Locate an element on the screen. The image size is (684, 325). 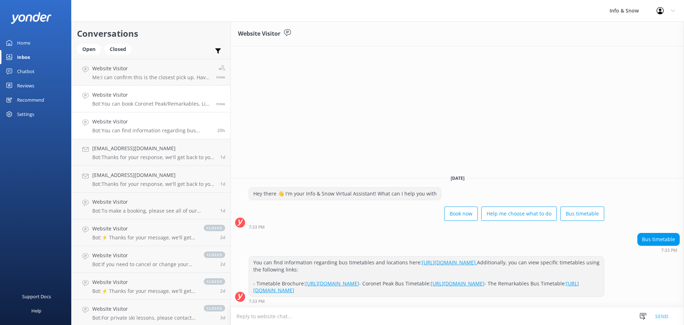
span: Aug 25 2025 04:06pm (UTC +12:00) Pacific/Auckland is located at coordinates (221, 103).